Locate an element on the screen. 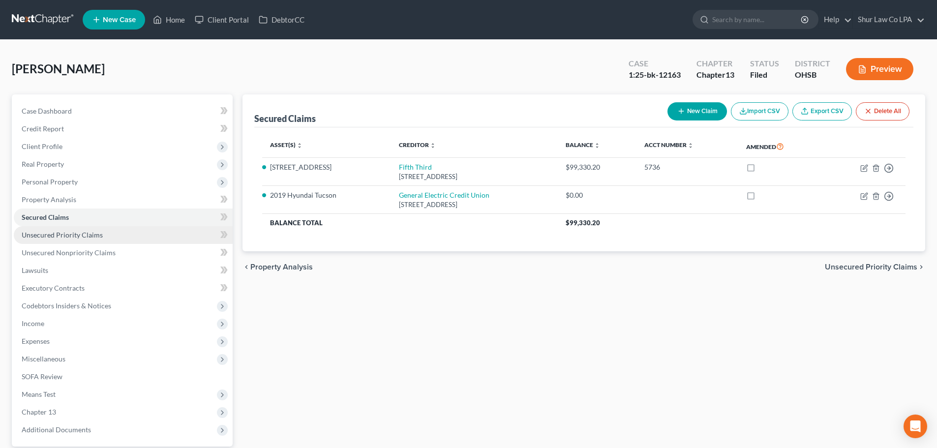  span: Additional Documents is located at coordinates (56, 429).